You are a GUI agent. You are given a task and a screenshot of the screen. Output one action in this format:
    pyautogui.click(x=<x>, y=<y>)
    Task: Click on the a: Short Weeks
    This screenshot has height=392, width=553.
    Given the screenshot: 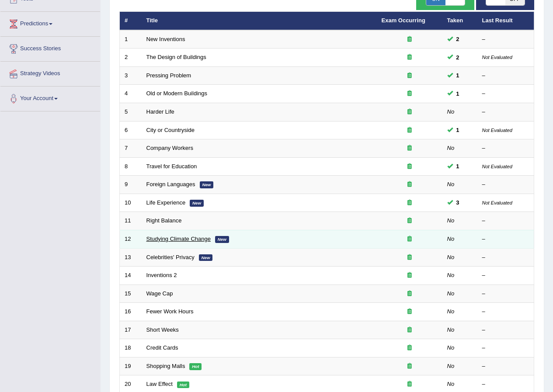 What is the action you would take?
    pyautogui.click(x=163, y=329)
    